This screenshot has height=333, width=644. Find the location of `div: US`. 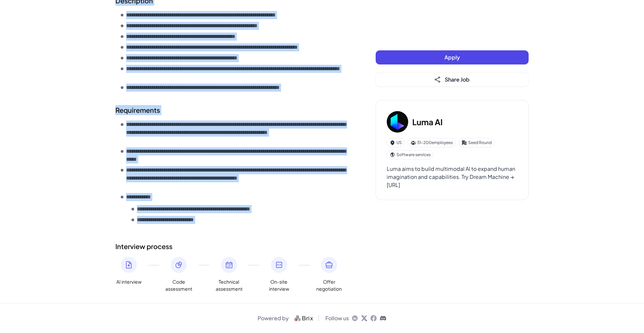

div: US is located at coordinates (396, 143).